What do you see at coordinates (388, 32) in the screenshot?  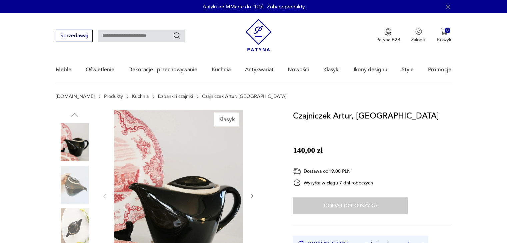 I see `img: Ikona medalu` at bounding box center [388, 32].